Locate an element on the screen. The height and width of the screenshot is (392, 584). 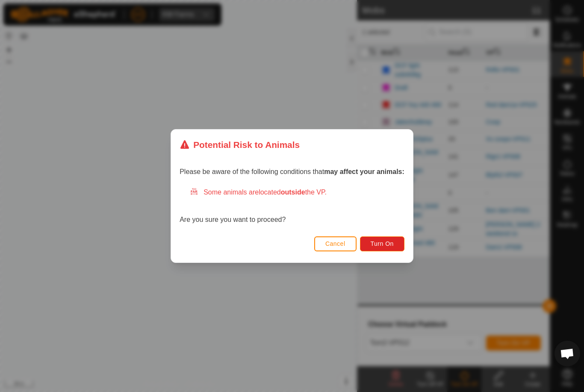
span: Turn On is located at coordinates (382, 244).